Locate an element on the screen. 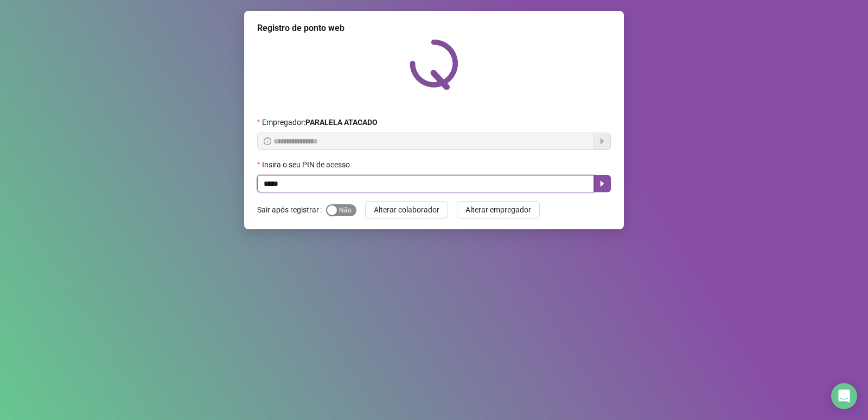 This screenshot has height=420, width=868. label: Sair após registrar is located at coordinates (292, 210).